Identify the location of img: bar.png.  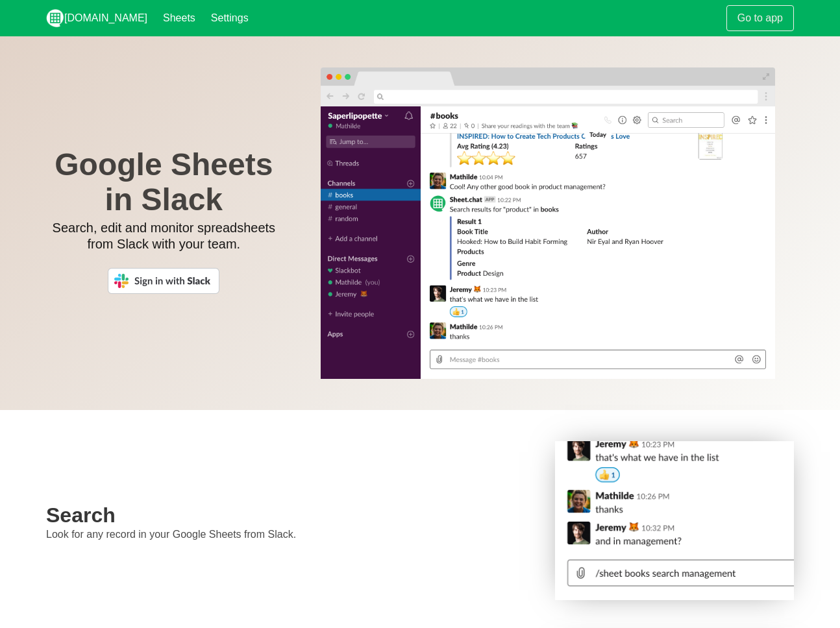
(548, 87).